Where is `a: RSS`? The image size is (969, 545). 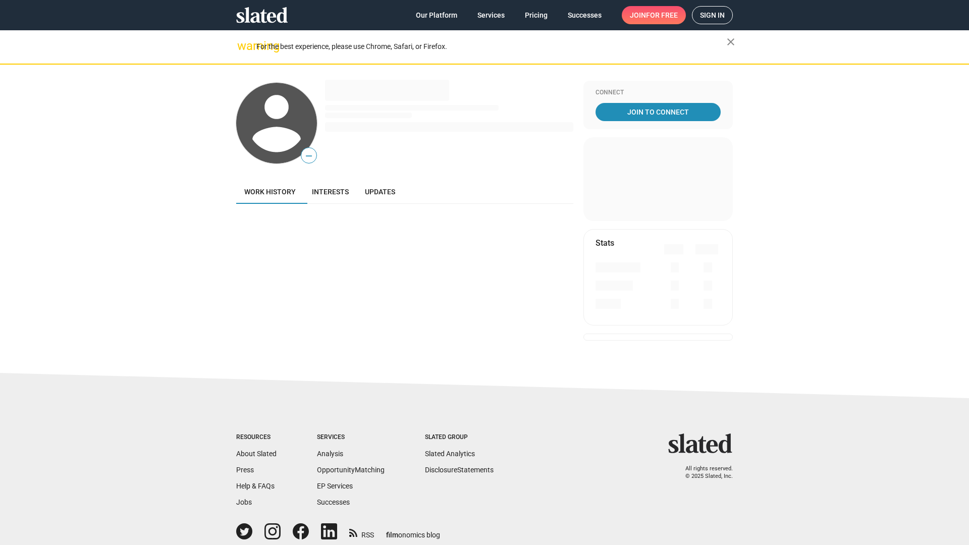
a: RSS is located at coordinates (361, 532).